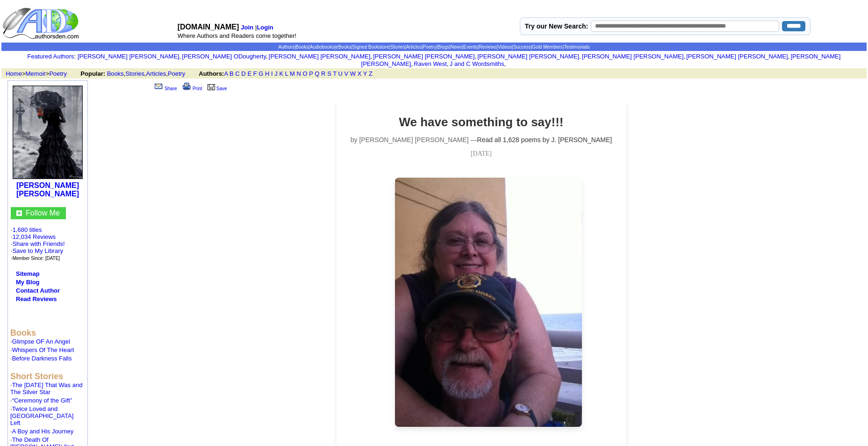 The height and width of the screenshot is (446, 868). Describe the element at coordinates (260, 74) in the screenshot. I see `a: G` at that location.